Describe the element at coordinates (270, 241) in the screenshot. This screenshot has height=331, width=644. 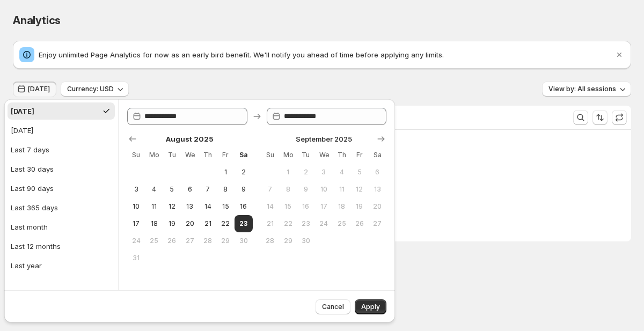
I see `button: Sunday September 28 2025` at that location.